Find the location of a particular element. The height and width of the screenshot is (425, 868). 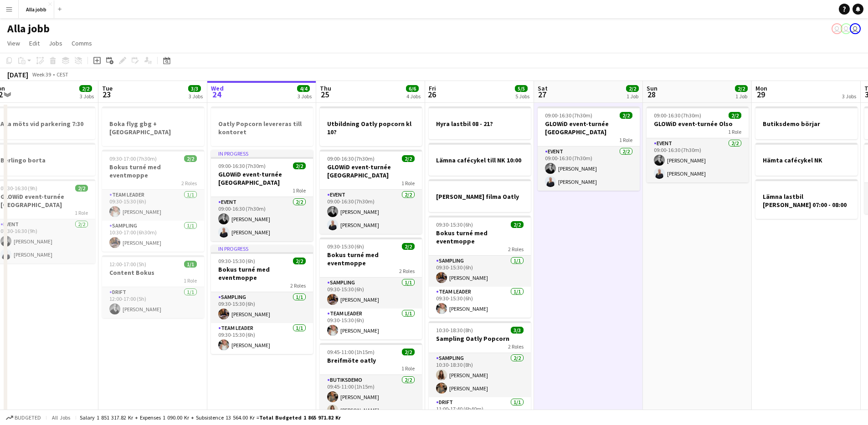

span: 1/1 is located at coordinates (190, 264).